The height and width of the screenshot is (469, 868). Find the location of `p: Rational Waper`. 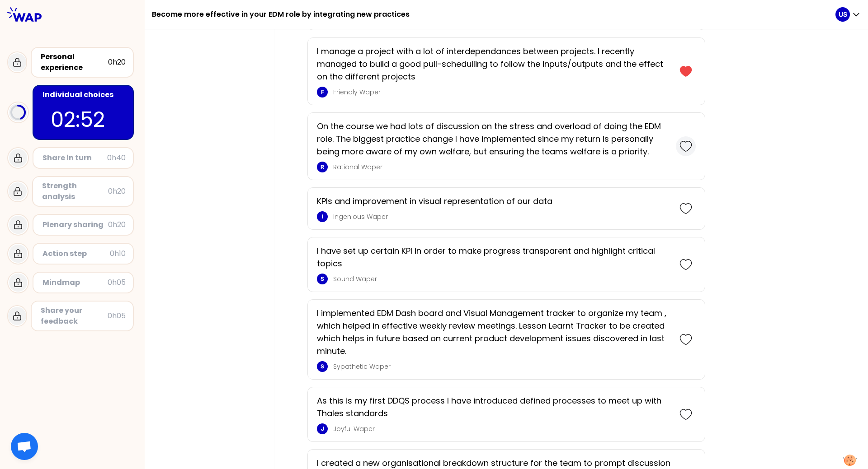

p: Rational Waper is located at coordinates (501, 167).